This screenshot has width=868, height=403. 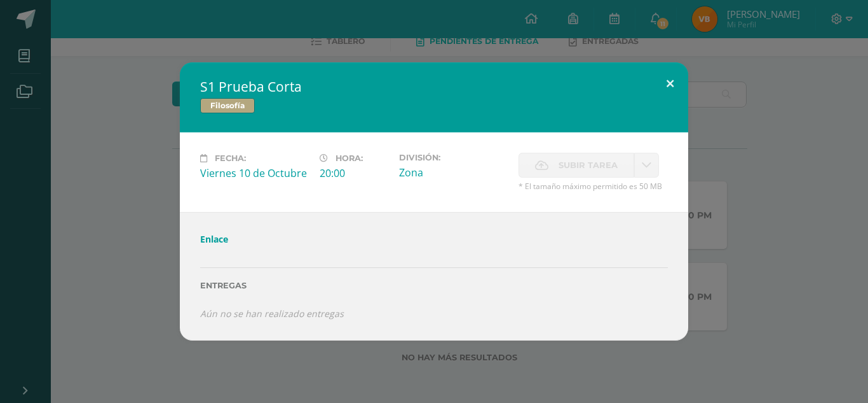 What do you see at coordinates (453, 172) in the screenshot?
I see `div: Zona` at bounding box center [453, 172].